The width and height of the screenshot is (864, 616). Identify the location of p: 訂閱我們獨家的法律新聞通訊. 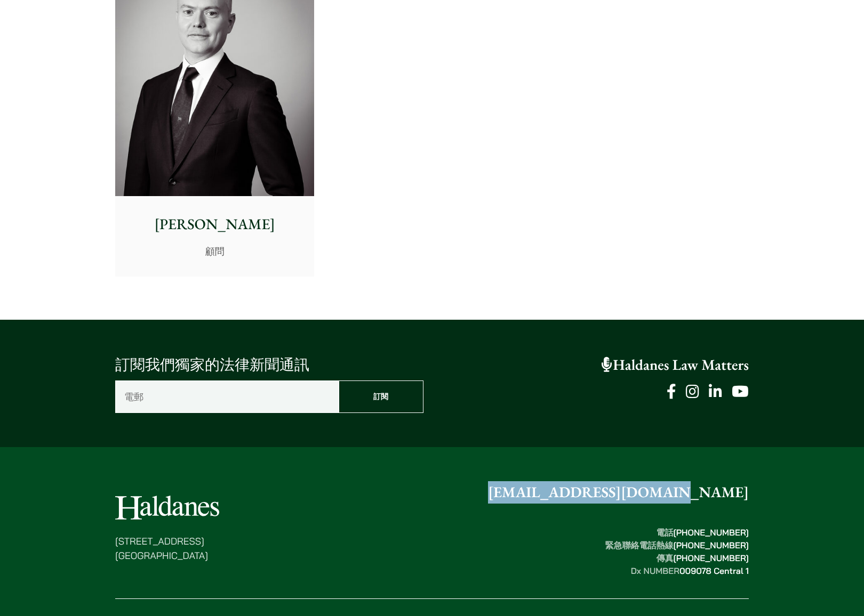
(270, 365).